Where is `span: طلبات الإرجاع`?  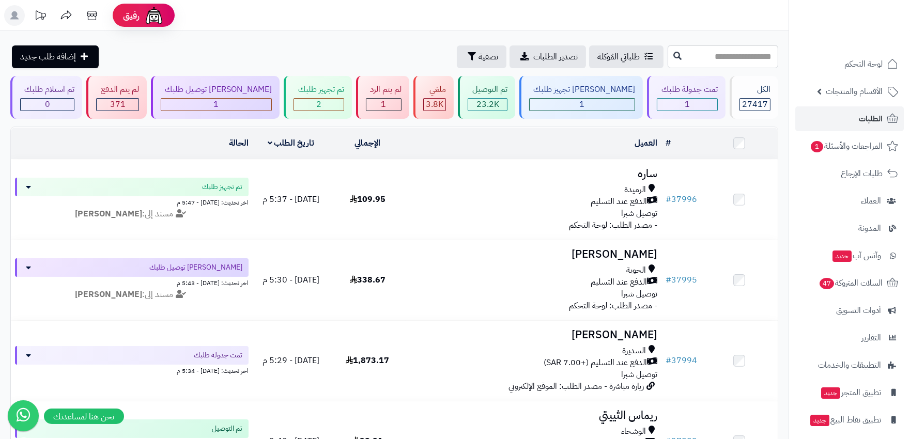
span: طلبات الإرجاع is located at coordinates (862, 174).